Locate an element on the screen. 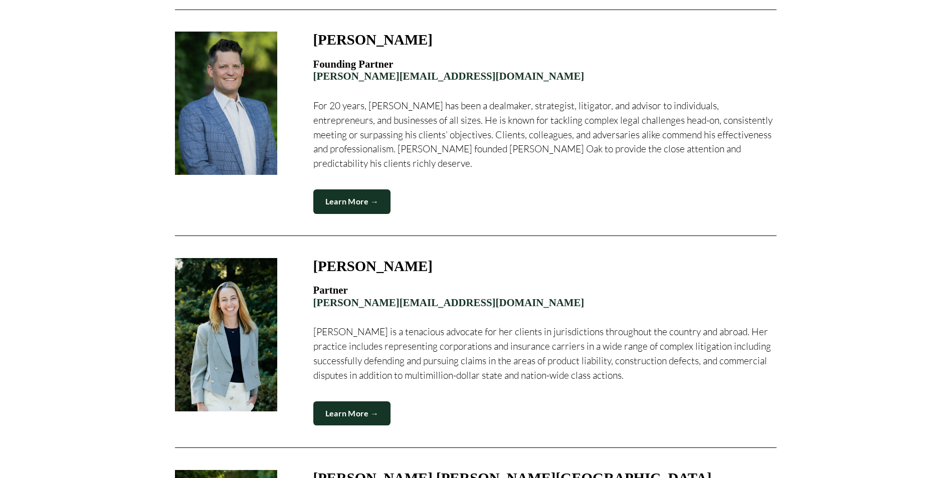 Image resolution: width=951 pixels, height=478 pixels. h4: Partner is located at coordinates (545, 296).